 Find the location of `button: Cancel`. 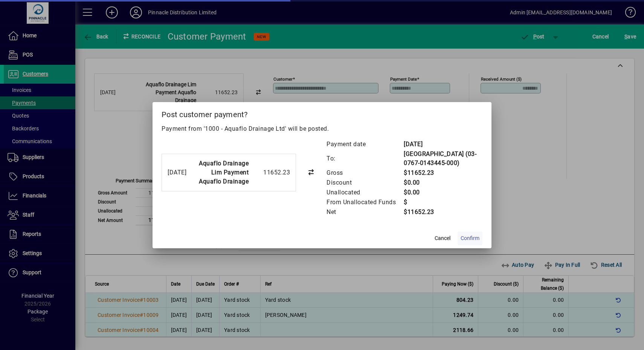

button: Cancel is located at coordinates (442, 238).